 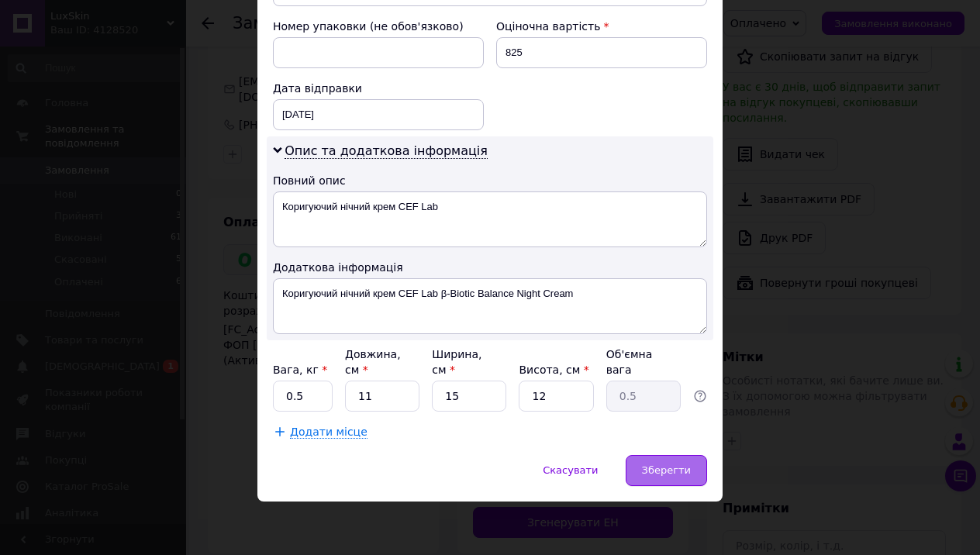 What do you see at coordinates (569, 469) in the screenshot?
I see `span: Скасувати` at bounding box center [569, 469].